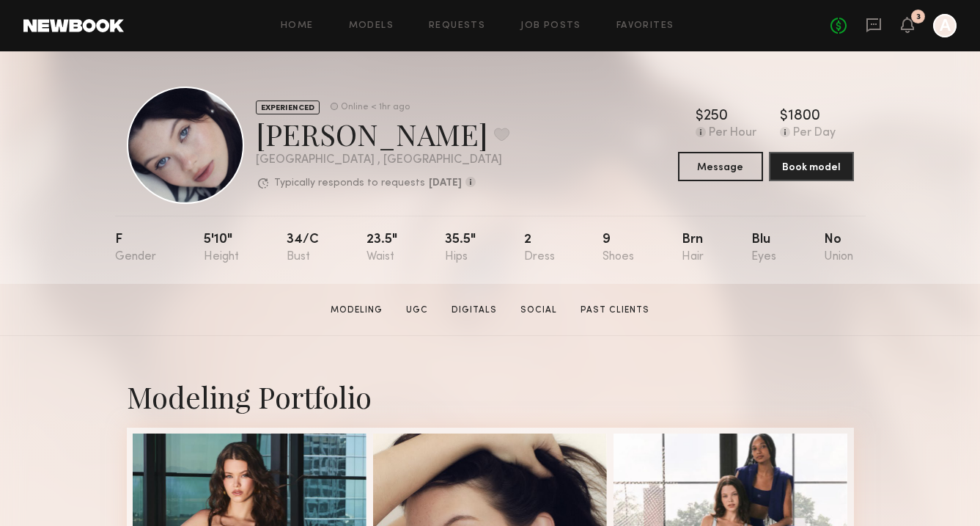 The height and width of the screenshot is (526, 980). What do you see at coordinates (456, 25) in the screenshot?
I see `a: Requests` at bounding box center [456, 25].